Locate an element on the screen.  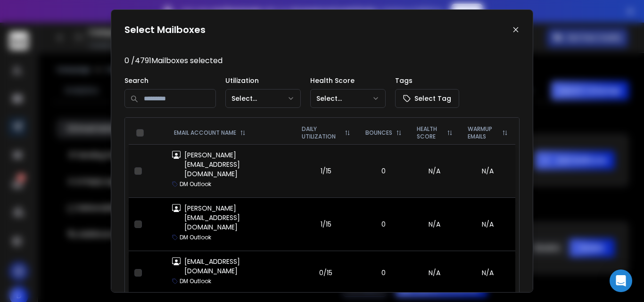
p: Search is located at coordinates (170, 80).